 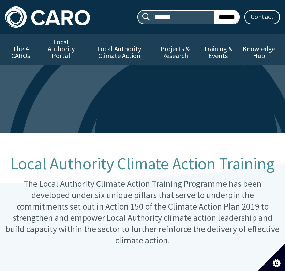 What do you see at coordinates (272, 257) in the screenshot?
I see `button: Set cookie preferences` at bounding box center [272, 257].